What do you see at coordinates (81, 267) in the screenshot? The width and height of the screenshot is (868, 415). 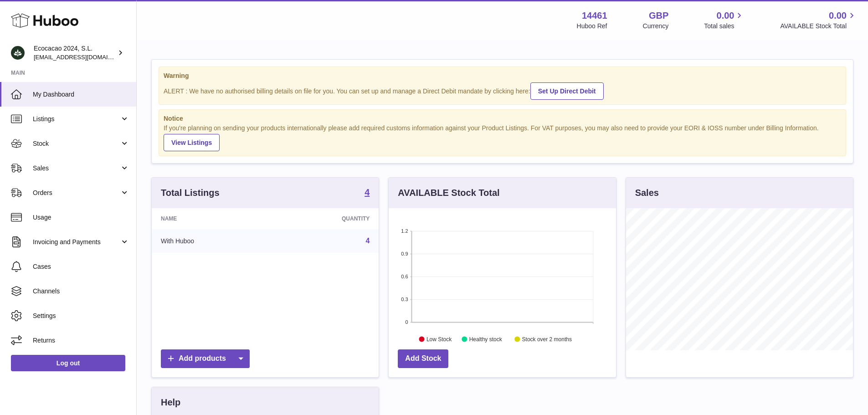 I see `span: Cases` at bounding box center [81, 267].